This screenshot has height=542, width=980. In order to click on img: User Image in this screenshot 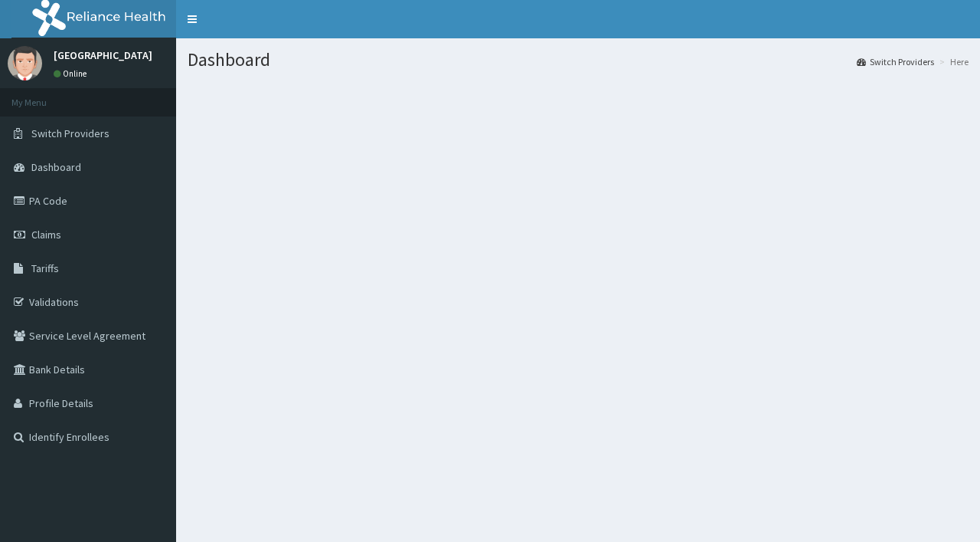, I will do `click(24, 63)`.